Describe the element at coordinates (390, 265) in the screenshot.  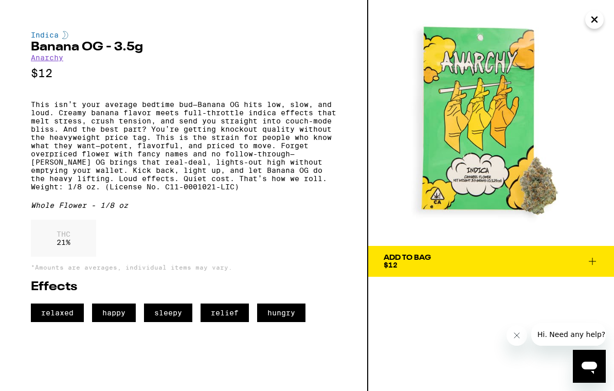
I see `span: $12` at that location.